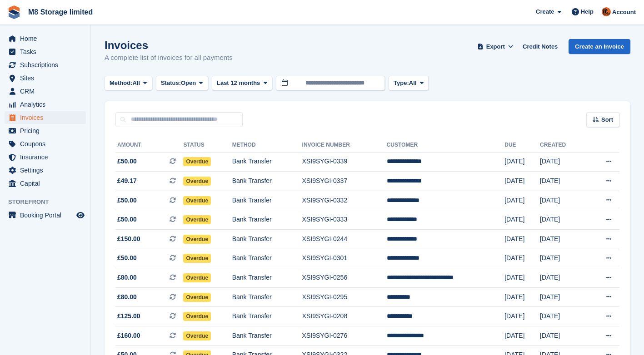 The height and width of the screenshot is (355, 644). Describe the element at coordinates (80, 215) in the screenshot. I see `a: Preview store` at that location.